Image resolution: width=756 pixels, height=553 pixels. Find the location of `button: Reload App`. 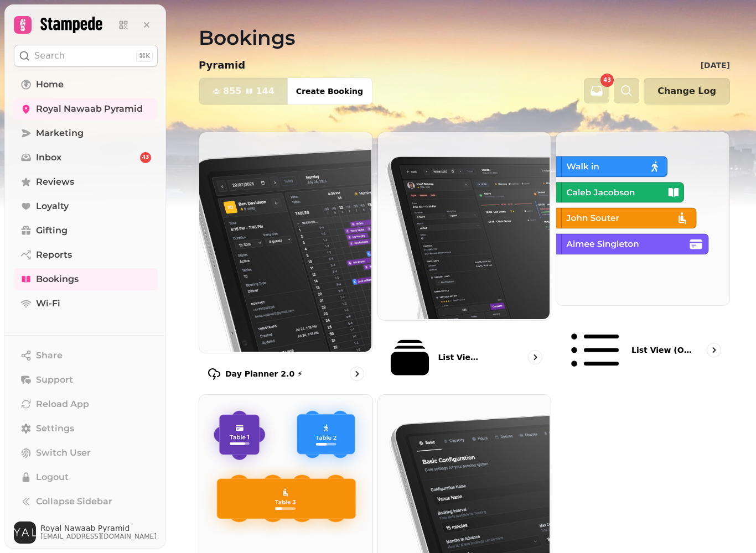

button: Reload App is located at coordinates (86, 404).